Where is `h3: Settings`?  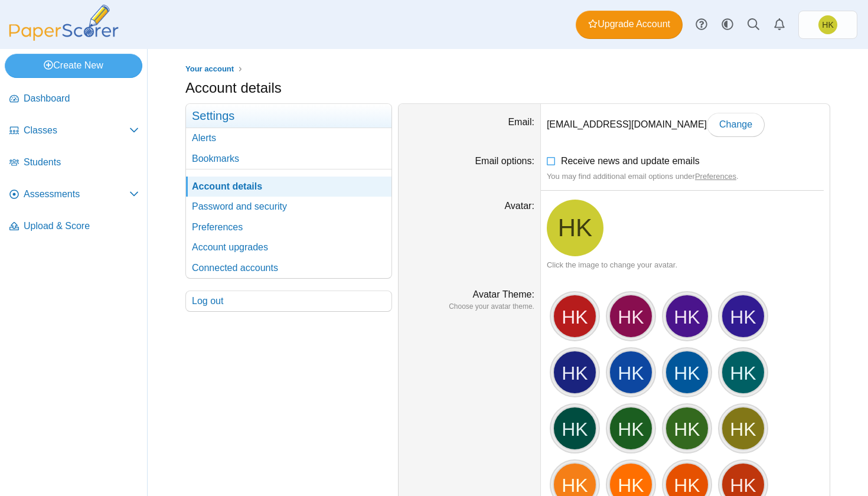
h3: Settings is located at coordinates (289, 116).